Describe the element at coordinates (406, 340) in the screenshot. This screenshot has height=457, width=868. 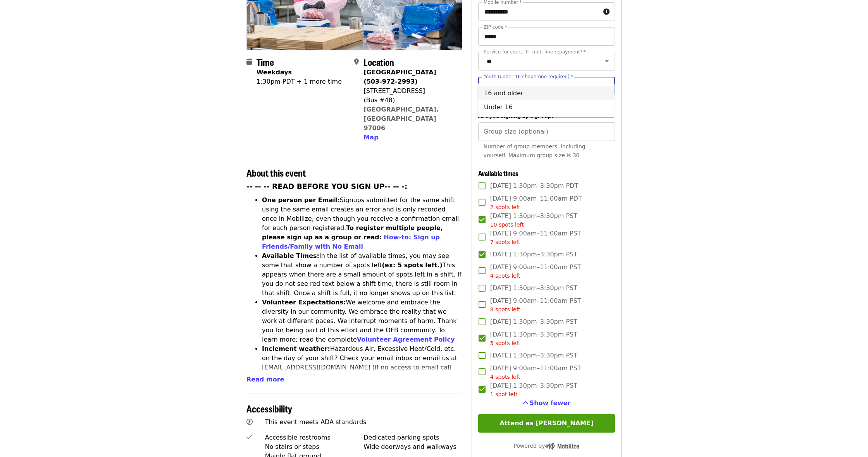
I see `a: Volunteer Agreement Policy` at that location.